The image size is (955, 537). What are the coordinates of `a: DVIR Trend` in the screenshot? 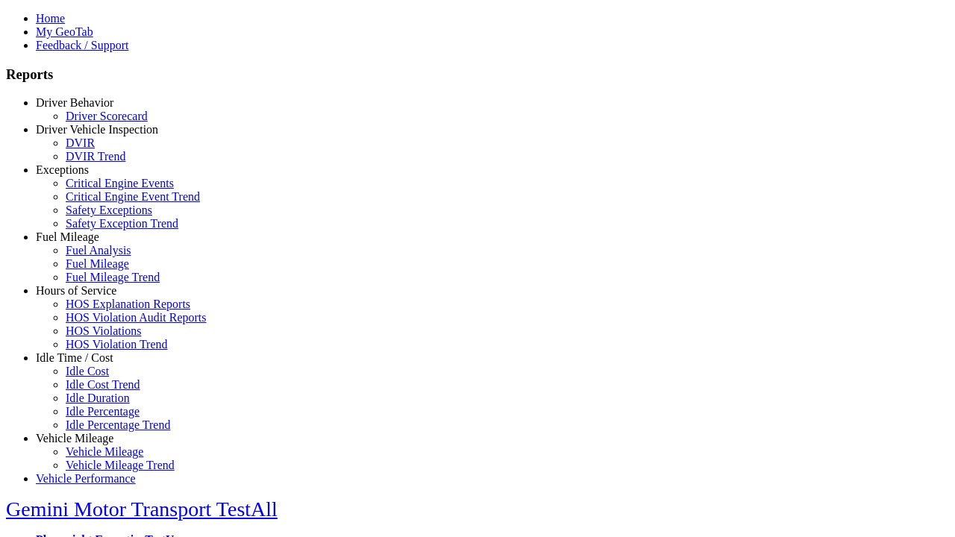 It's located at (96, 156).